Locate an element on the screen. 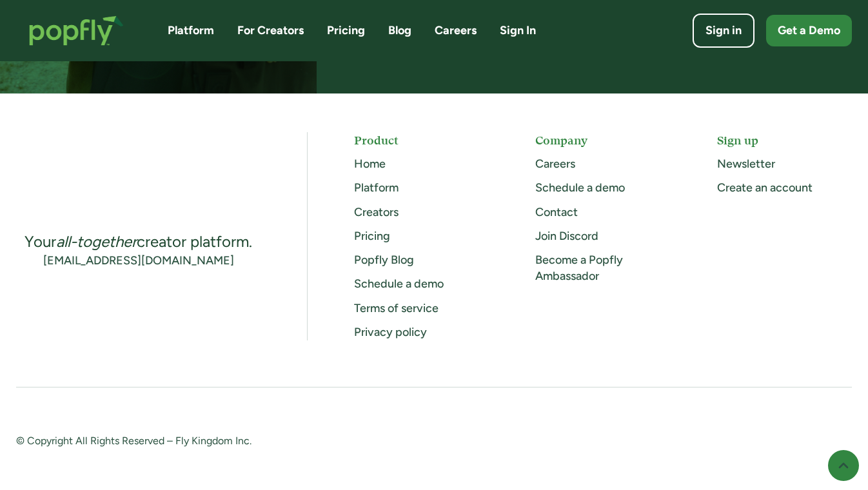  h5: Product is located at coordinates (421, 140).